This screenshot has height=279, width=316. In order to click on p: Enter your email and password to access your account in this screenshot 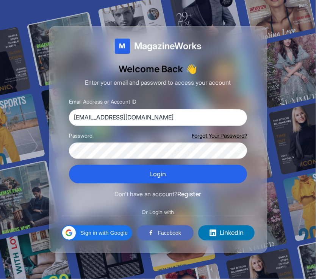, I will do `click(158, 83)`.